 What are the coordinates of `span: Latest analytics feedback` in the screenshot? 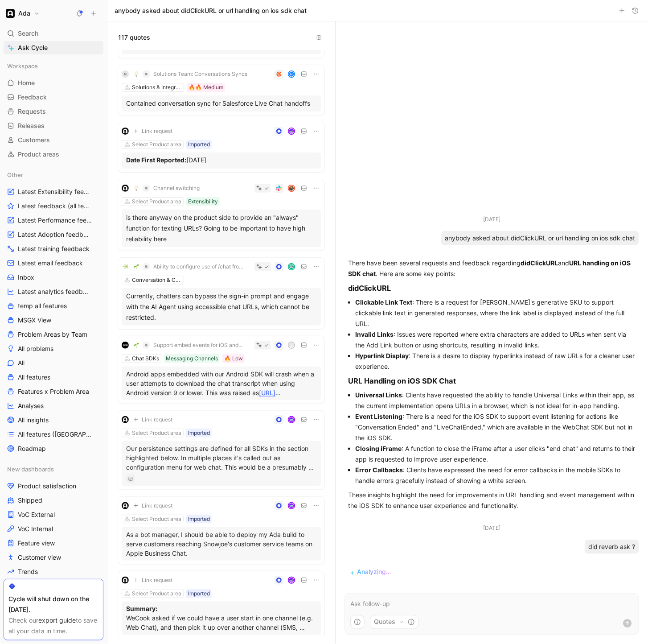 It's located at (54, 291).